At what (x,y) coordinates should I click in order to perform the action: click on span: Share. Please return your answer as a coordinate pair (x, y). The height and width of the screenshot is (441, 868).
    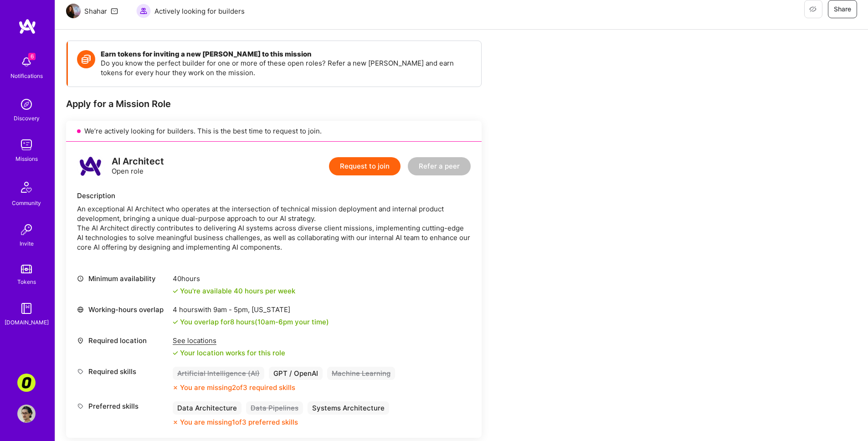
    Looking at the image, I should click on (843, 9).